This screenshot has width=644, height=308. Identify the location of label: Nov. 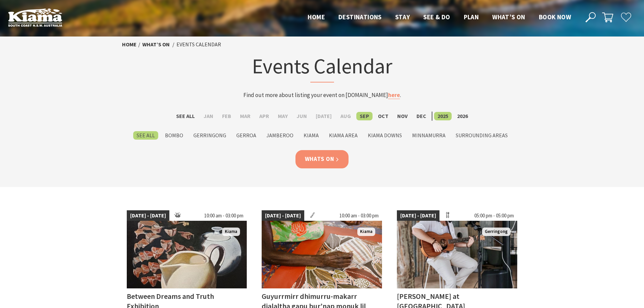
(402, 116).